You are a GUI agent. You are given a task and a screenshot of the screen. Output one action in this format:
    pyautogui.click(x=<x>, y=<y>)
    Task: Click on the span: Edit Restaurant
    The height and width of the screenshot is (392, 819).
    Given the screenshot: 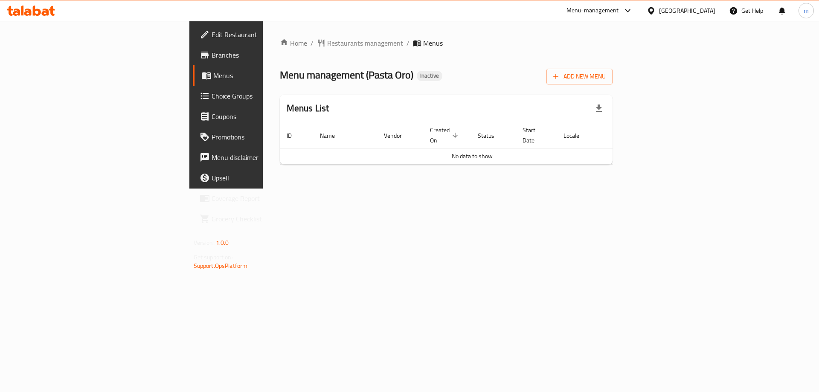 What is the action you would take?
    pyautogui.click(x=265, y=35)
    